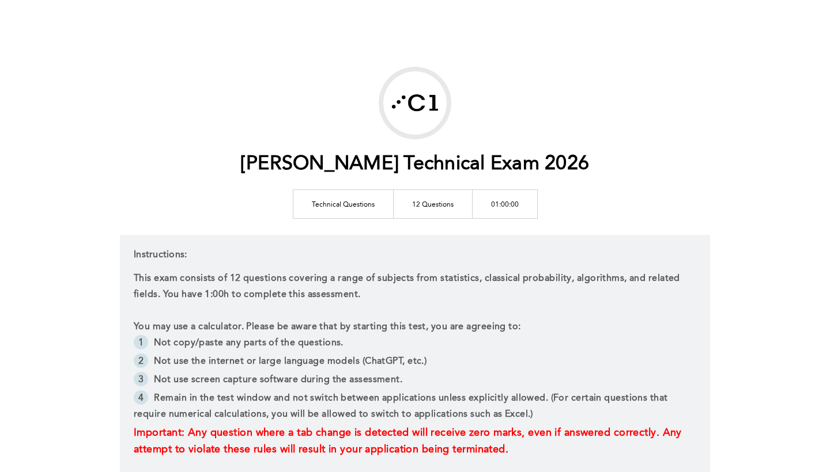  What do you see at coordinates (415, 345) in the screenshot?
I see `li: Not copy/paste any parts of the questions.` at bounding box center [415, 345].